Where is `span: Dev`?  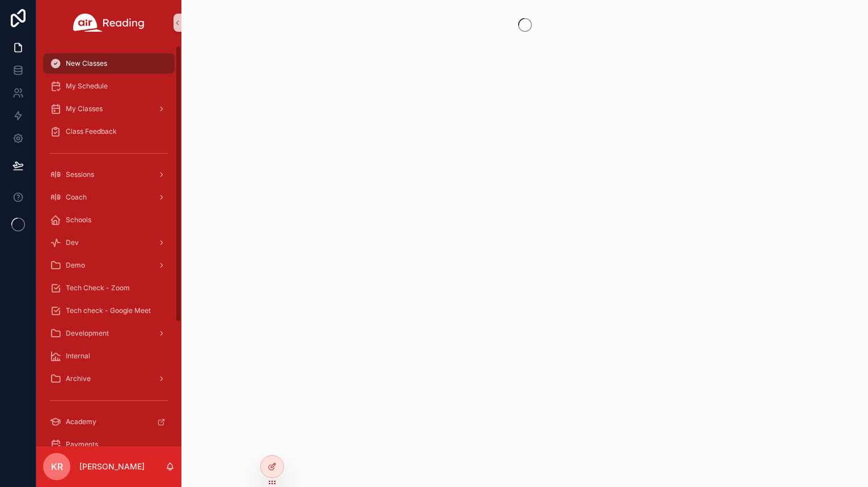 span: Dev is located at coordinates (72, 243).